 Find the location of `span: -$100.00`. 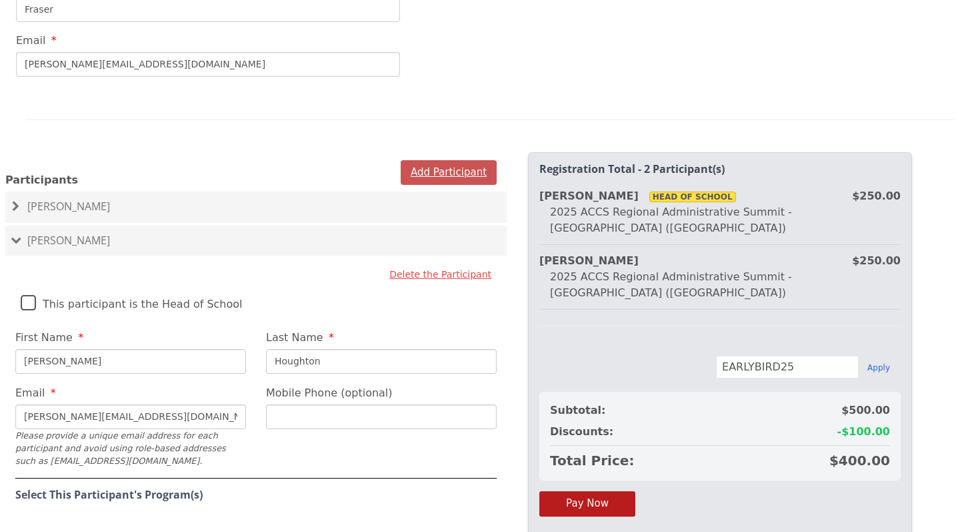

span: -$100.00 is located at coordinates (863, 432).